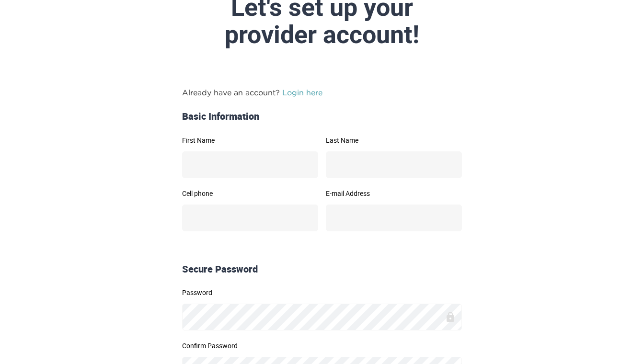 The height and width of the screenshot is (364, 644). I want to click on div: Secure Password, so click(322, 269).